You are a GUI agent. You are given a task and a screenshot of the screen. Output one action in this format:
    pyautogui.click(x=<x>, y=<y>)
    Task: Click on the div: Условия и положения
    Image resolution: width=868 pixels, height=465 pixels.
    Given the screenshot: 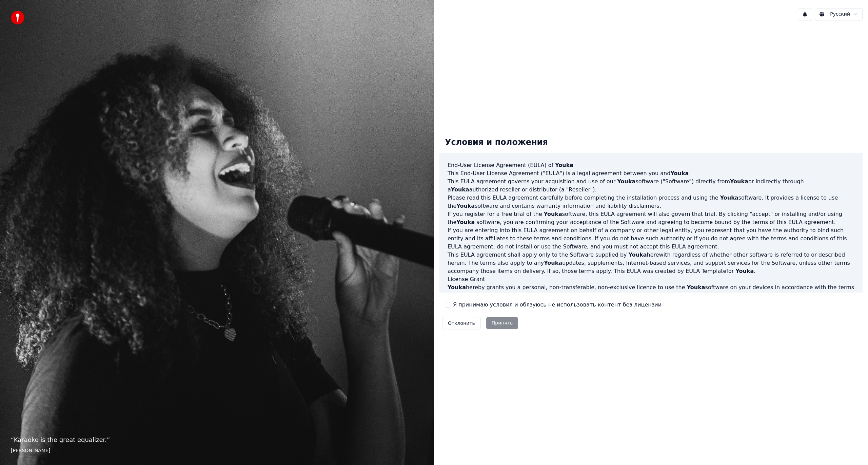 What is the action you would take?
    pyautogui.click(x=496, y=143)
    